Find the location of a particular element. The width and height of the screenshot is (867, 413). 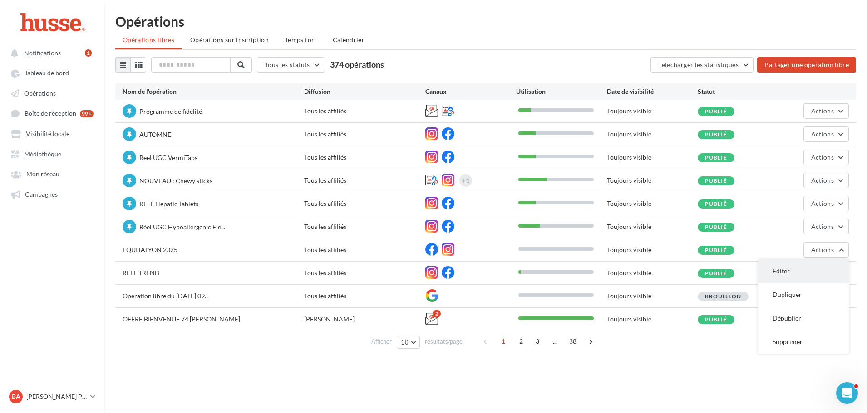

span: Notifications is located at coordinates (42, 53).